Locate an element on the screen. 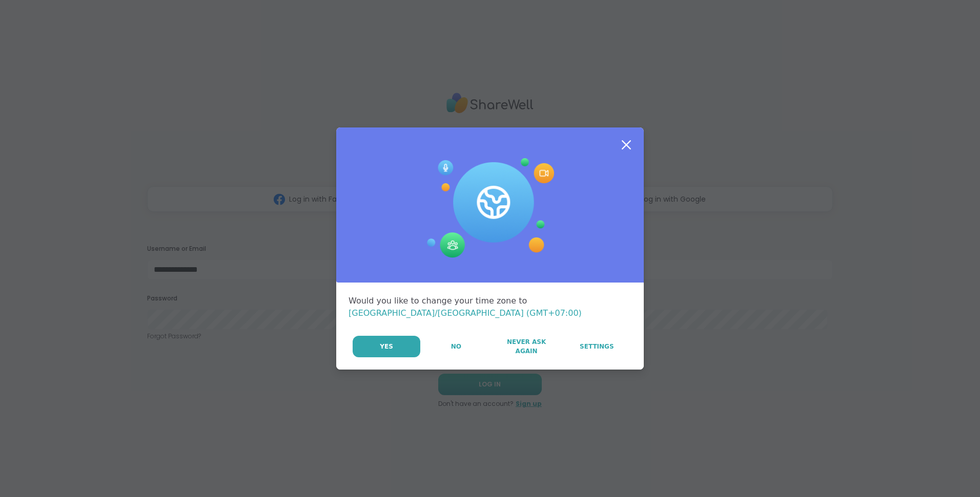 The width and height of the screenshot is (980, 497). span: Settings is located at coordinates (596, 346).